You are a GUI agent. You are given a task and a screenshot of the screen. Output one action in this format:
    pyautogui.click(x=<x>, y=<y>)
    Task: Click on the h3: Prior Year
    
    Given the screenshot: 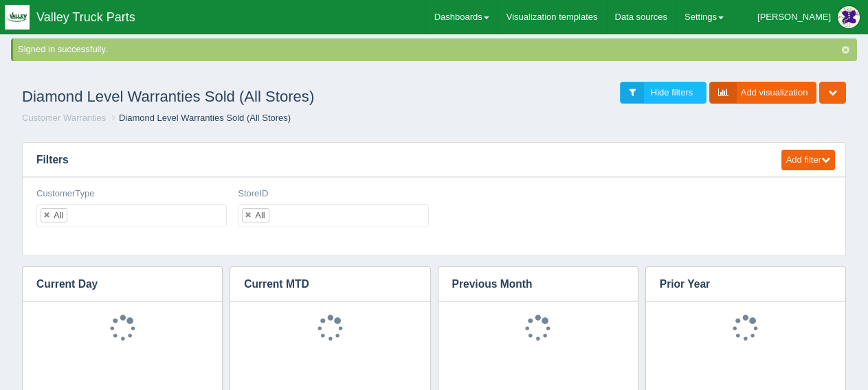 What is the action you would take?
    pyautogui.click(x=735, y=284)
    